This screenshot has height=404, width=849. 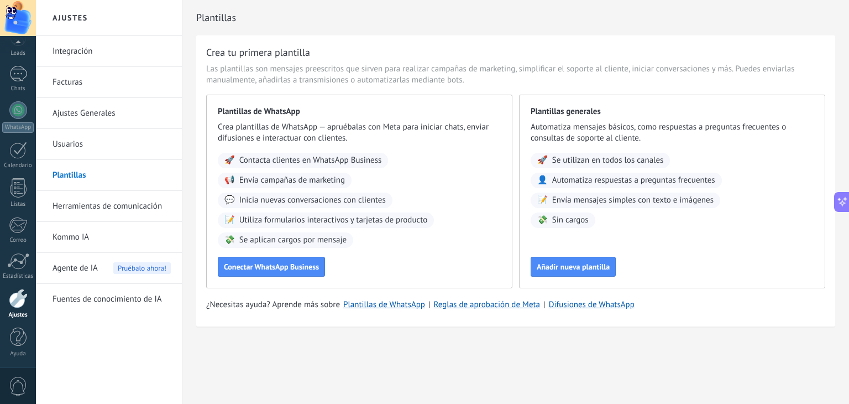 I want to click on div: Calendario, so click(x=18, y=165).